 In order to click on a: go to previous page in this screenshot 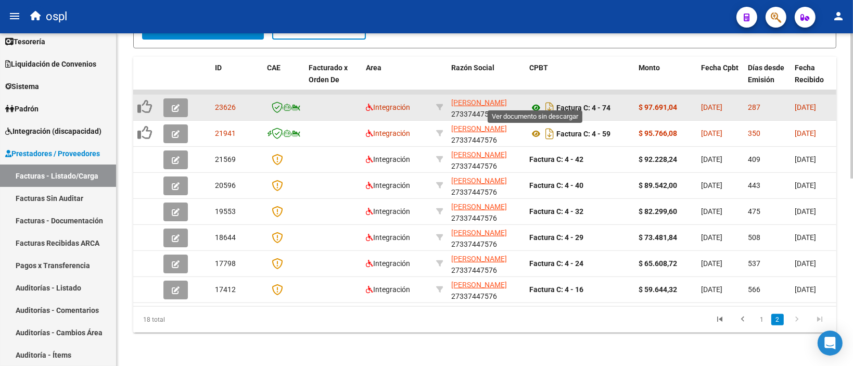, I will do `click(743, 320)`.